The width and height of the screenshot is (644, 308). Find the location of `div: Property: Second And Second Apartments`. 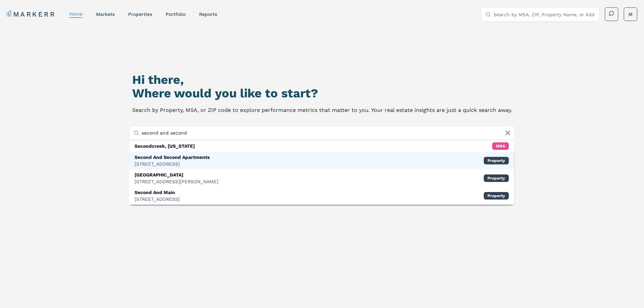

div: Property: Second And Second Apartments is located at coordinates (322, 160).